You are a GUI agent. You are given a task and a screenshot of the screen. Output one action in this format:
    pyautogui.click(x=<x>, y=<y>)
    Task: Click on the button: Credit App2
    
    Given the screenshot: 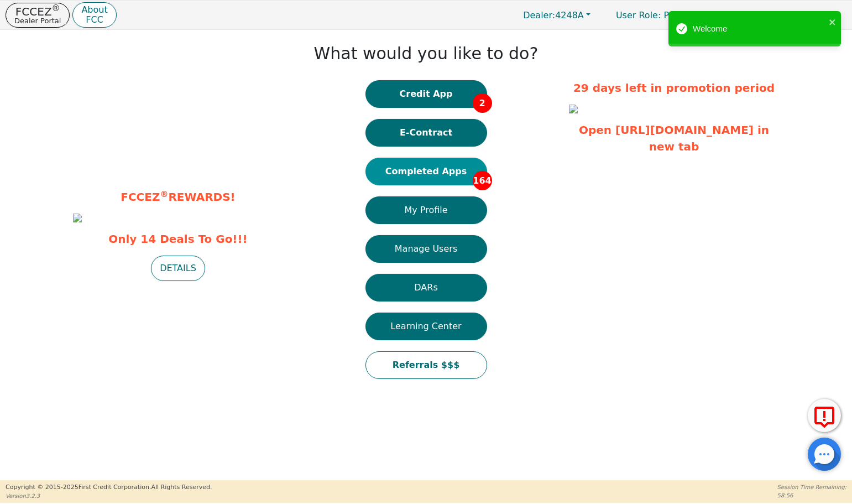 What is the action you would take?
    pyautogui.click(x=426, y=94)
    